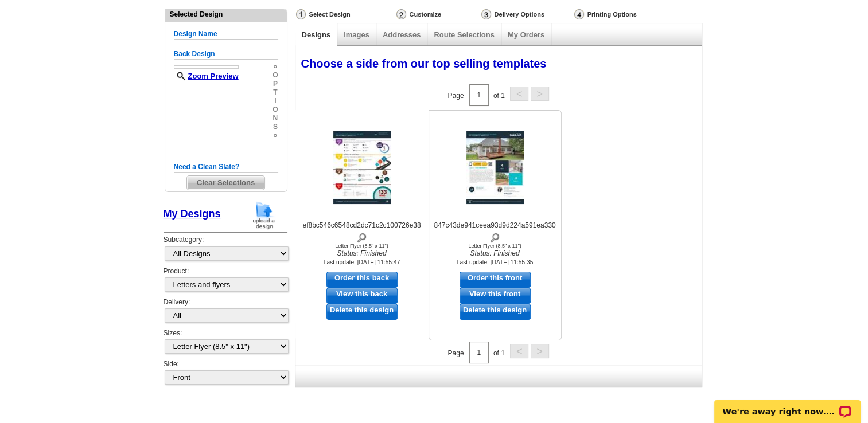  What do you see at coordinates (316, 34) in the screenshot?
I see `a: Designs` at bounding box center [316, 34].